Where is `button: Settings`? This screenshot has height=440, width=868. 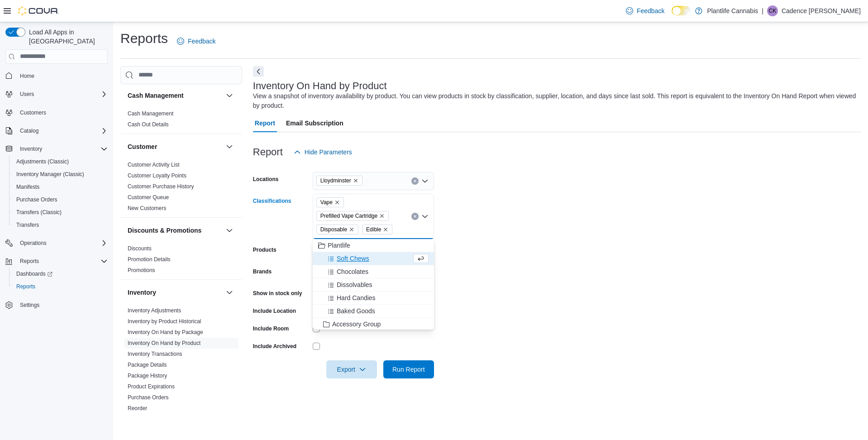 button: Settings is located at coordinates (57, 304).